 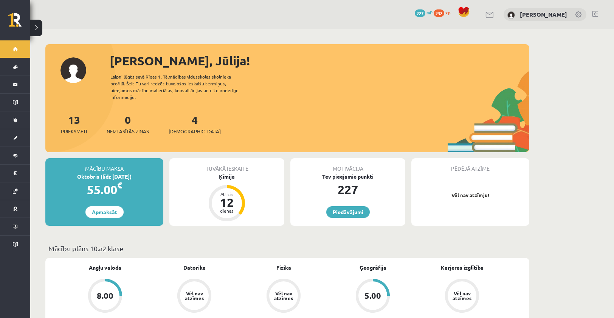 I want to click on p: Vēl nav atzīmju!, so click(x=470, y=196).